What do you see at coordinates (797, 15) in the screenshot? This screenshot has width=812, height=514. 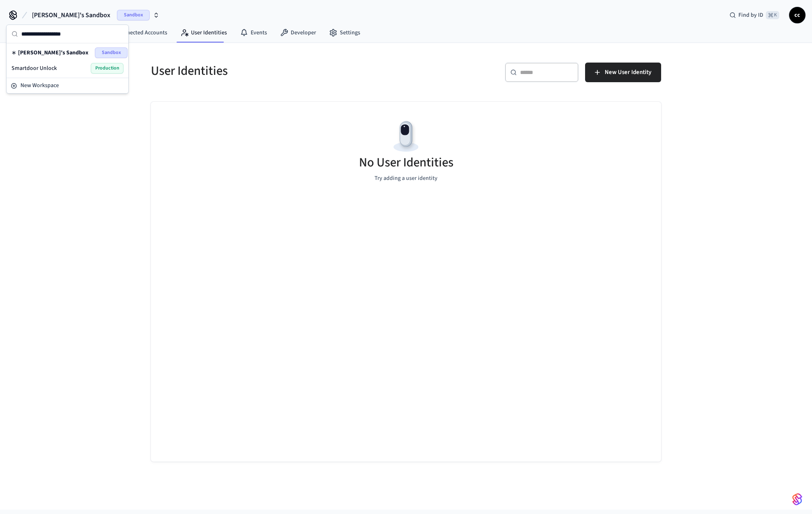 I see `button: cc` at bounding box center [797, 15].